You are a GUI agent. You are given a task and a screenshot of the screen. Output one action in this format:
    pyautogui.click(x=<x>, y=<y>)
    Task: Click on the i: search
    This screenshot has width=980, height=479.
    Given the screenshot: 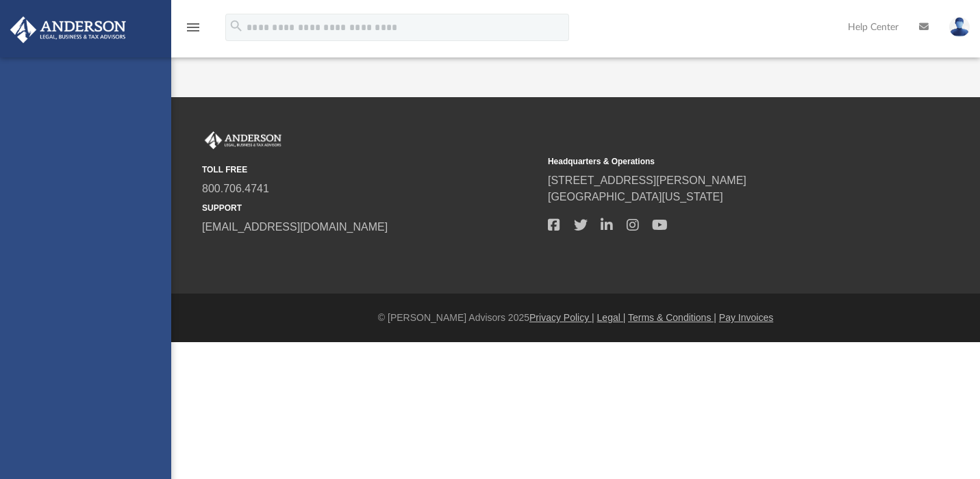 What is the action you would take?
    pyautogui.click(x=236, y=26)
    